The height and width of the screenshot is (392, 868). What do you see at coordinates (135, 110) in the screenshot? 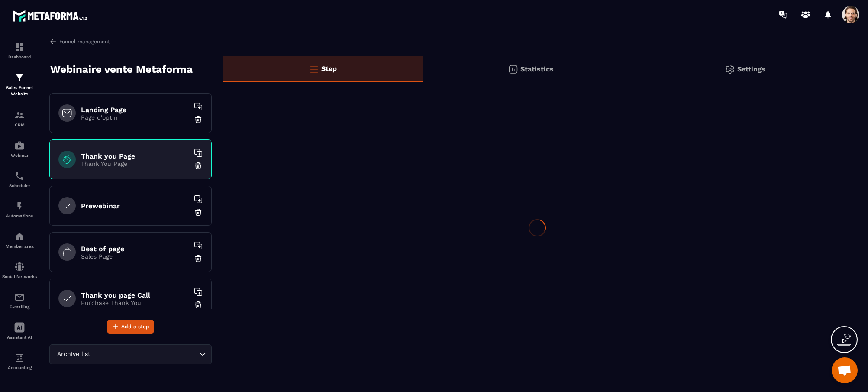
I see `h6: Landing Page` at bounding box center [135, 110].